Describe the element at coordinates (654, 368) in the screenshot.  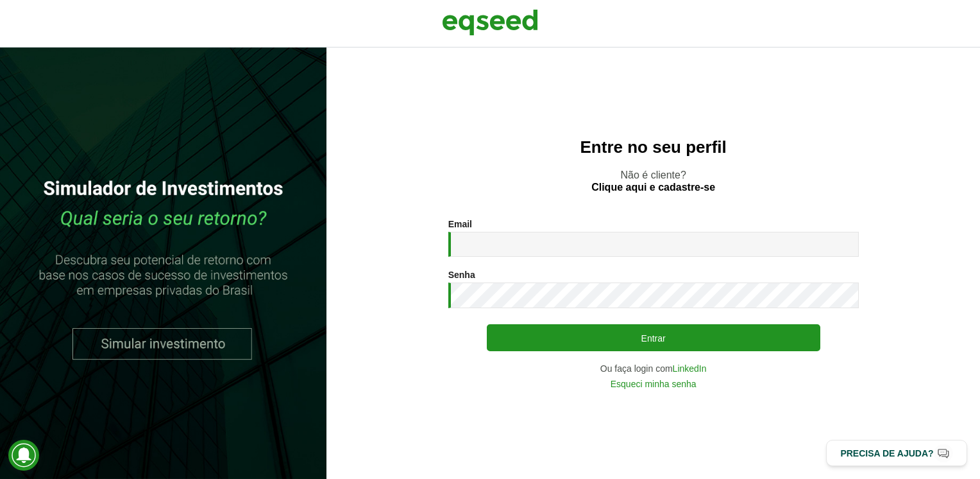
I see `div: Ou faça login com` at that location.